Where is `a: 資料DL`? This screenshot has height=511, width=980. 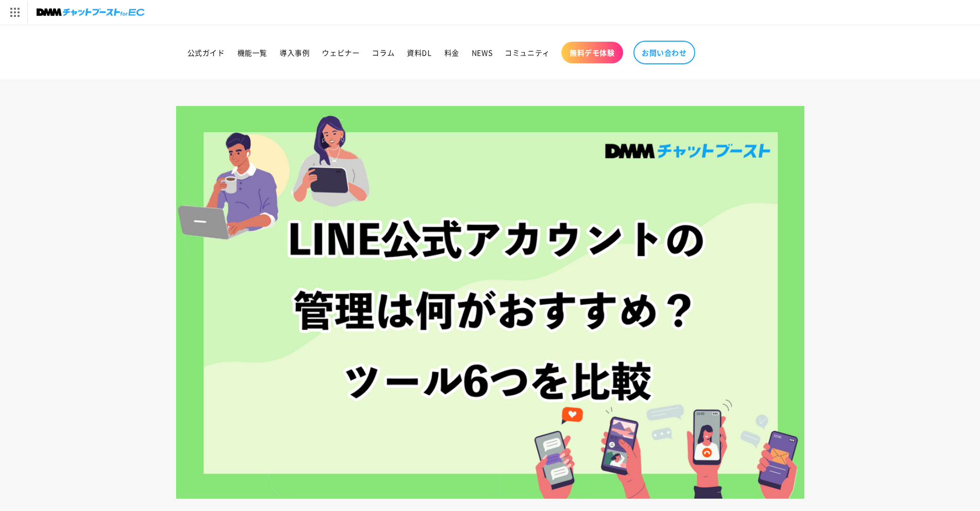
a: 資料DL is located at coordinates (419, 53).